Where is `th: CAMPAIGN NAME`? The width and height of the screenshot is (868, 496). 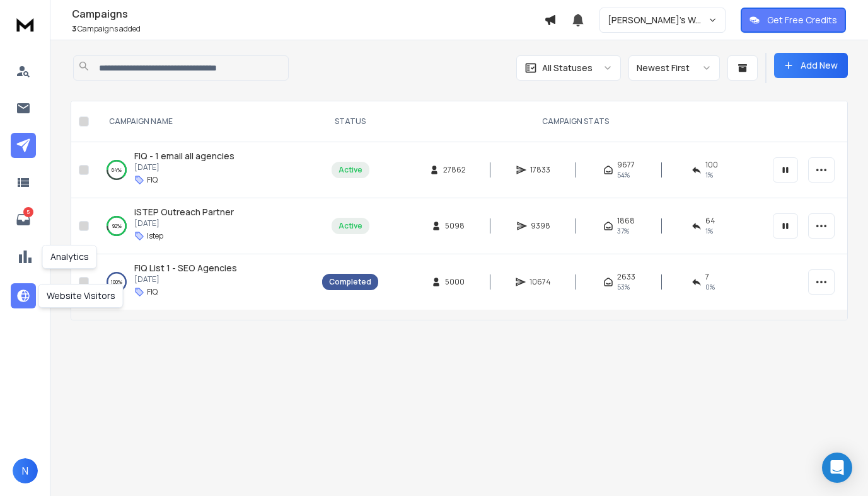 th: CAMPAIGN NAME is located at coordinates (204, 122).